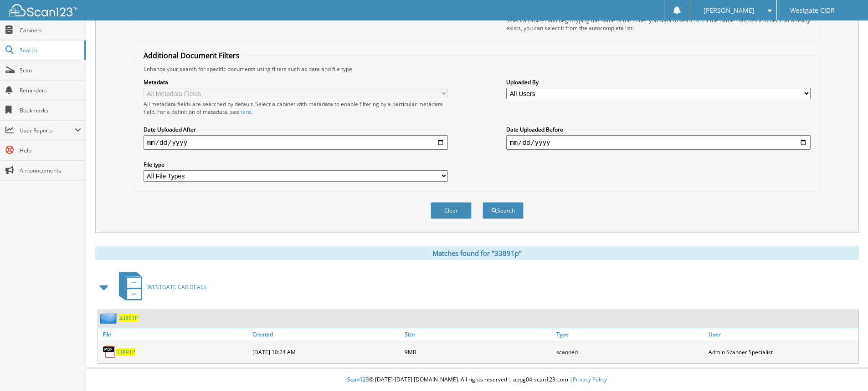 This screenshot has width=868, height=391. What do you see at coordinates (659, 143) in the screenshot?
I see `input: end` at bounding box center [659, 143].